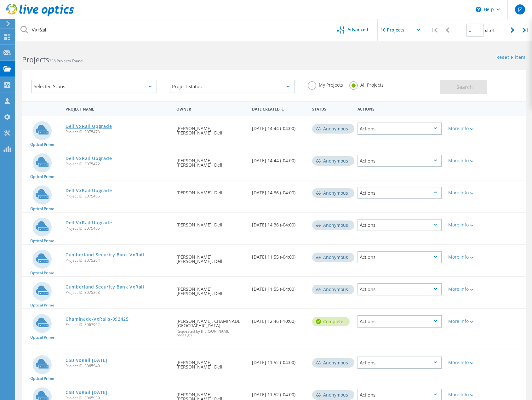  What do you see at coordinates (367, 84) in the screenshot?
I see `label: All Projects` at bounding box center [367, 84].